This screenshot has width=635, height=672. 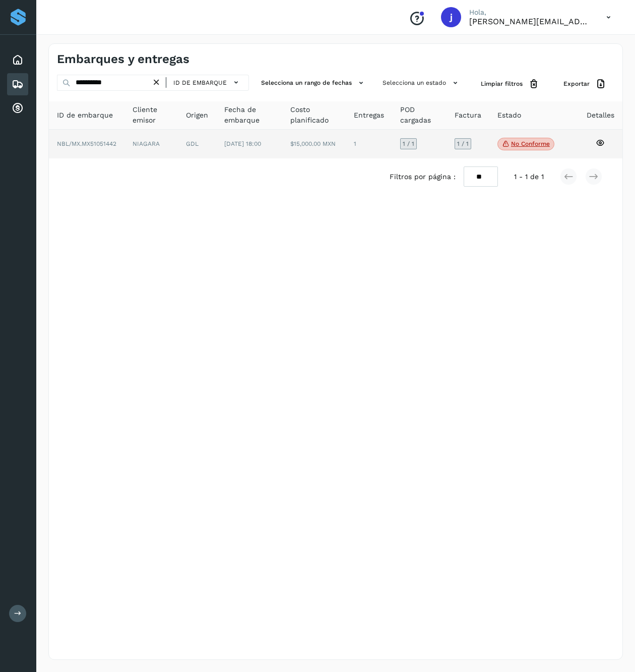 What do you see at coordinates (509, 115) in the screenshot?
I see `span: Estado` at bounding box center [509, 115].